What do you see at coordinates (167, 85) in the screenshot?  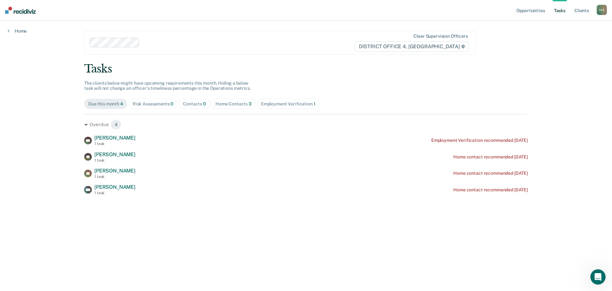 I see `span: The clients below might have upcoming requirements this month. Hiding a below task will not chang...` at bounding box center [167, 85].